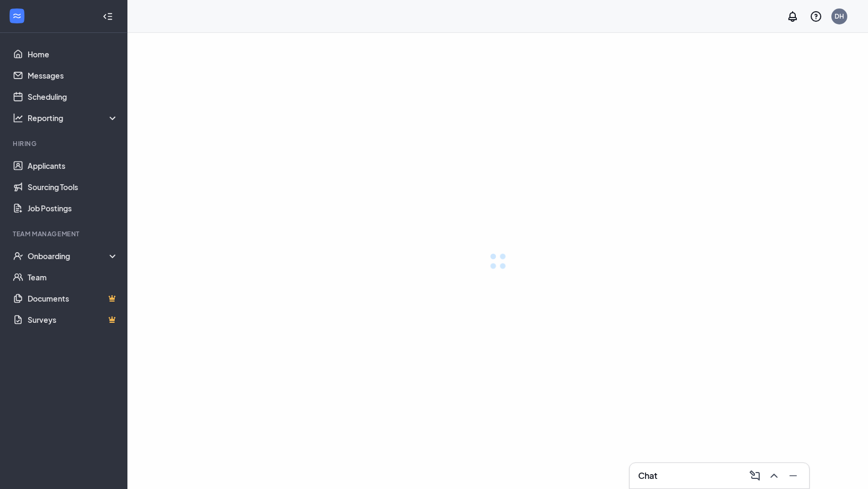 The width and height of the screenshot is (868, 489). I want to click on a: Job Postings, so click(73, 209).